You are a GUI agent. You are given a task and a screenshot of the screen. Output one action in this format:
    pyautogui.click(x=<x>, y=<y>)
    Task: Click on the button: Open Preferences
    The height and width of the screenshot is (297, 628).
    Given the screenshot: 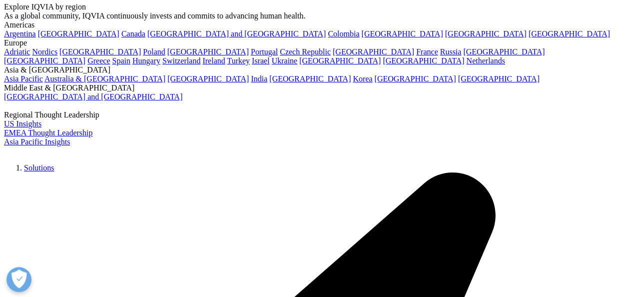 What is the action you would take?
    pyautogui.click(x=19, y=279)
    